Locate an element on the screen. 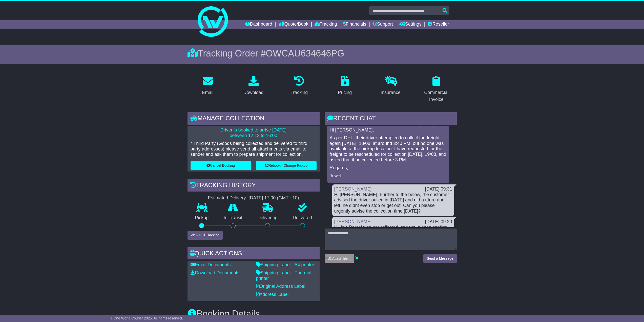  a: Shipping Label - A4 printer is located at coordinates (285, 265).